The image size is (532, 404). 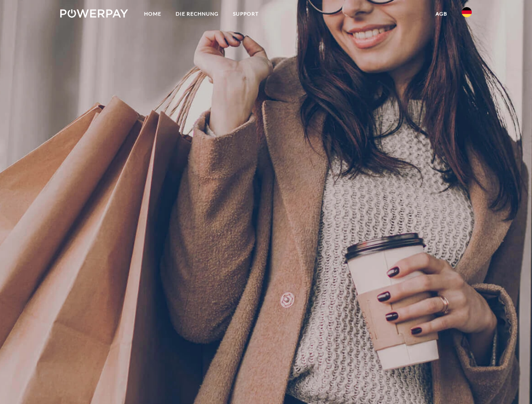 I want to click on a: DIE RECHNUNG, so click(x=197, y=14).